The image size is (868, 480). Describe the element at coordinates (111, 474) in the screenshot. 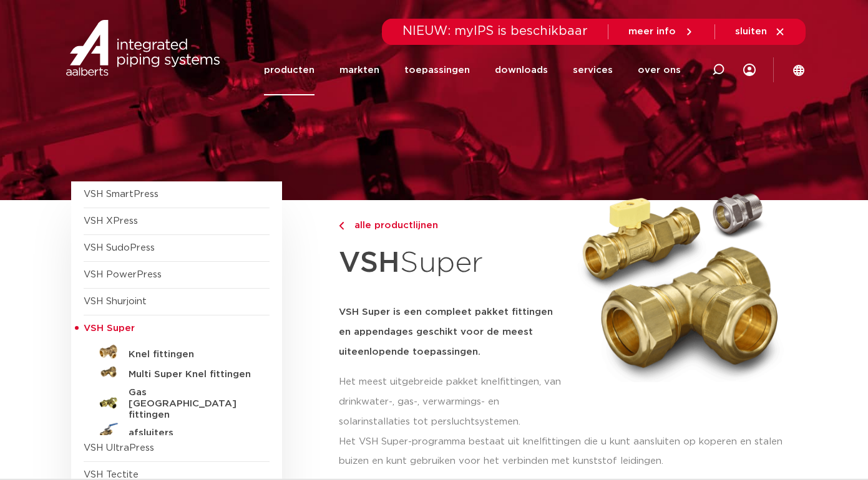

I see `a: VSH Tectite` at that location.